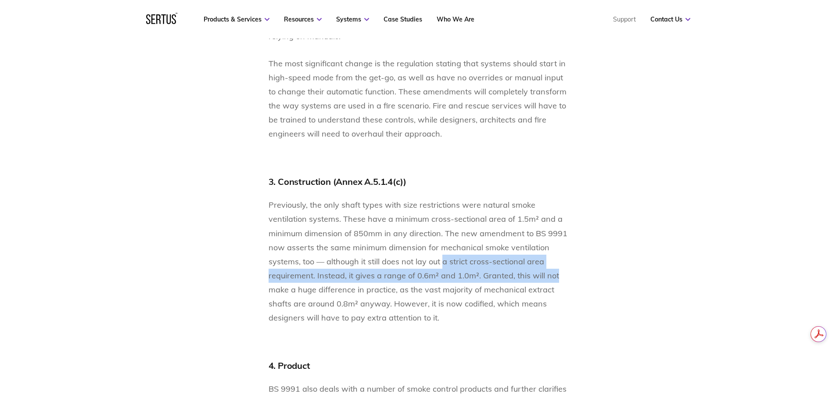 The width and height of the screenshot is (836, 400). Describe the element at coordinates (289, 365) in the screenshot. I see `span: 4. Product` at that location.